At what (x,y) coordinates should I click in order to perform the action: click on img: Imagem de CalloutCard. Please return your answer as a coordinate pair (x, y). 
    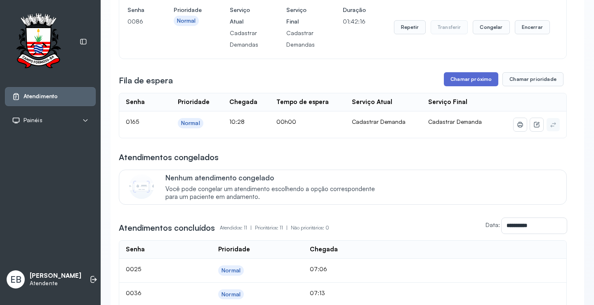
    Looking at the image, I should click on (142, 186).